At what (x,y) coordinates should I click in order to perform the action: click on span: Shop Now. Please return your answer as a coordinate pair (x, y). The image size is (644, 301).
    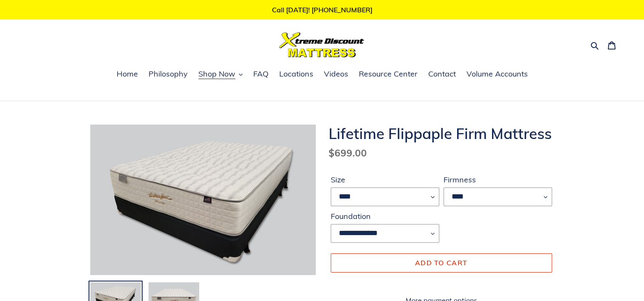
    Looking at the image, I should click on (217, 74).